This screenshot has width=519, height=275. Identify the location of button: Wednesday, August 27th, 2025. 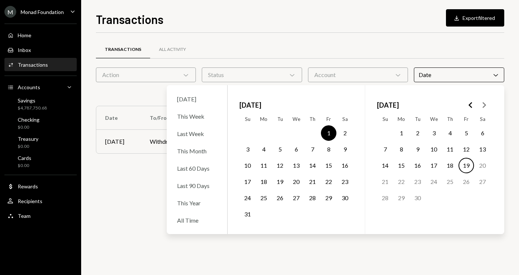
(296, 198).